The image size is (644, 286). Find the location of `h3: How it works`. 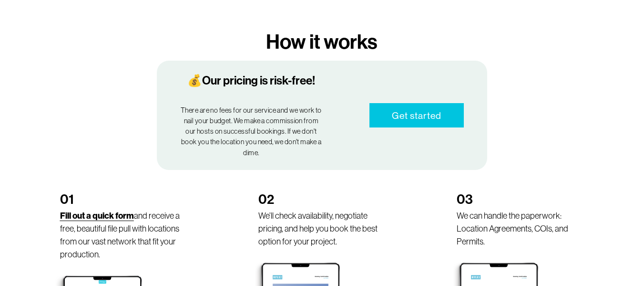

h3: How it works is located at coordinates (322, 43).